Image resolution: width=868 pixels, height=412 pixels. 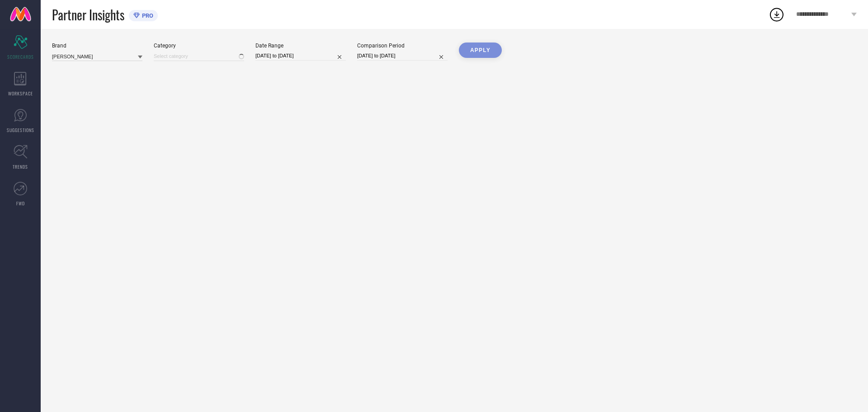 What do you see at coordinates (98, 45) in the screenshot?
I see `div: Brand` at bounding box center [98, 45].